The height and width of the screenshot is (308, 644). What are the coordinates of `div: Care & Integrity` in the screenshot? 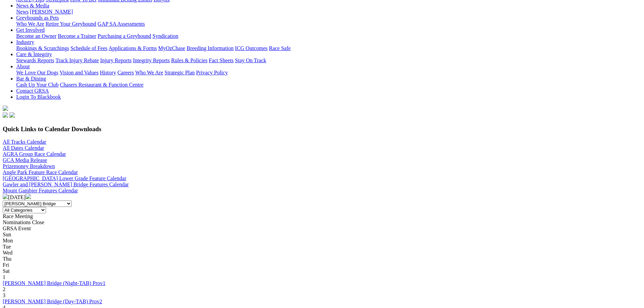 It's located at (329, 60).